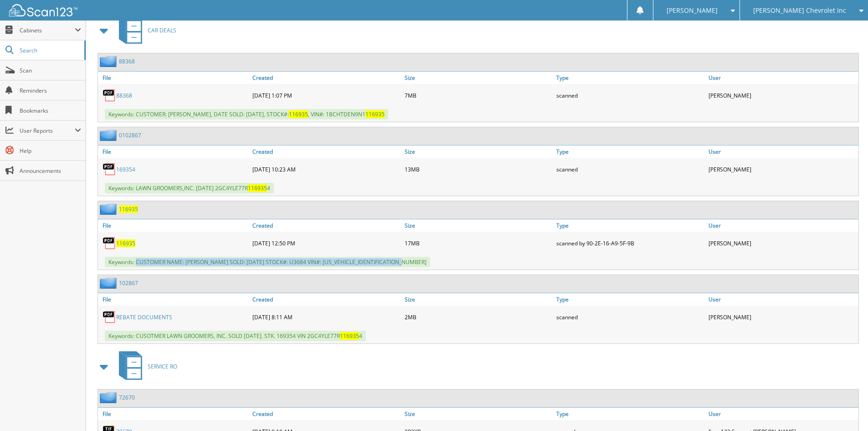 This screenshot has height=431, width=868. I want to click on span: SERVICE RO, so click(162, 366).